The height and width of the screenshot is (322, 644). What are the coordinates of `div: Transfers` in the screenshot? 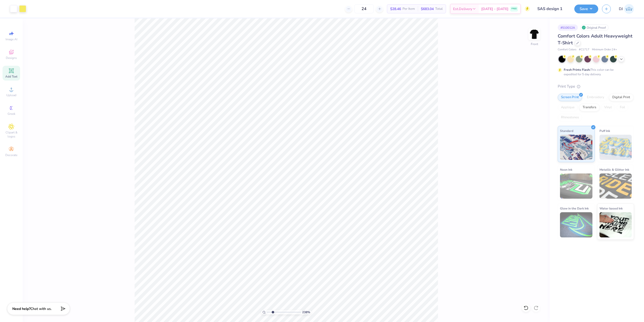 It's located at (589, 108).